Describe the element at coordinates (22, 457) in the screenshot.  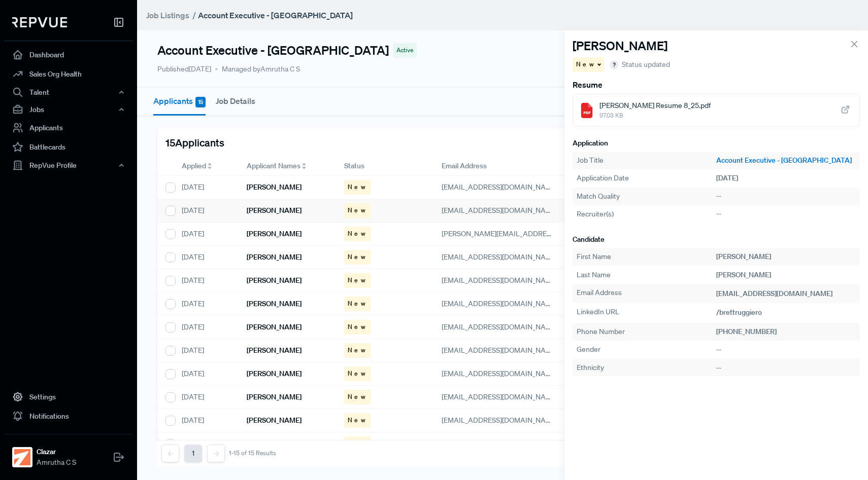
I see `img: Clazar` at that location.